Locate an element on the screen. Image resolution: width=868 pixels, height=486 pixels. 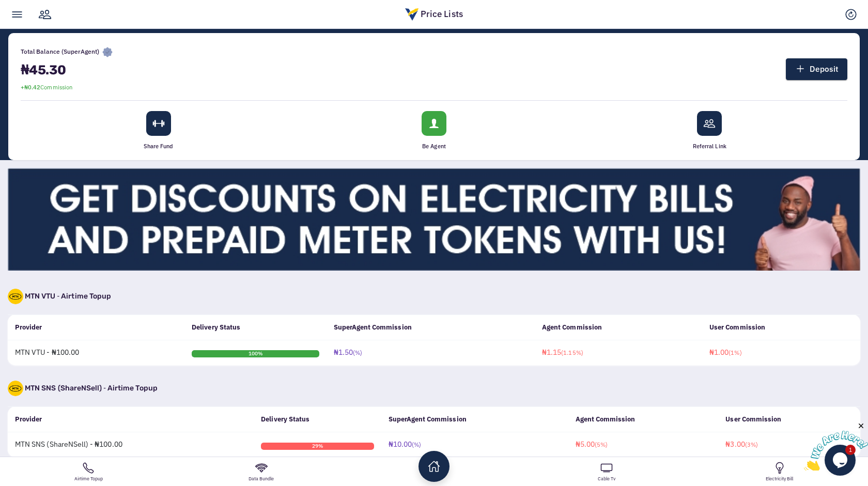
td: ₦10.00 is located at coordinates (475, 444).